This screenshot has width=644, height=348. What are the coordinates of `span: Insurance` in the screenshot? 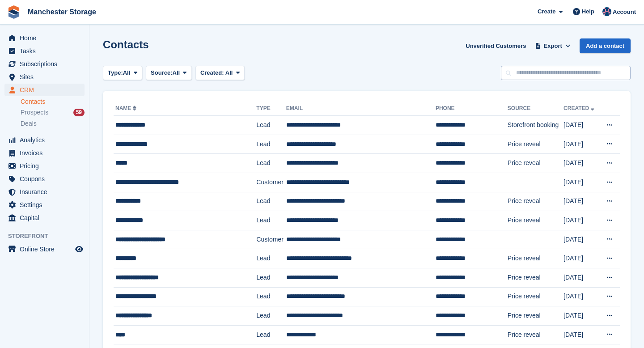 It's located at (47, 192).